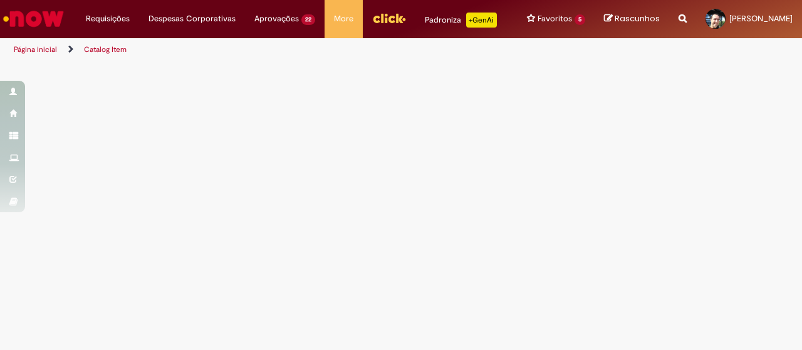 The width and height of the screenshot is (802, 350). What do you see at coordinates (35, 49) in the screenshot?
I see `a: Página inicial` at bounding box center [35, 49].